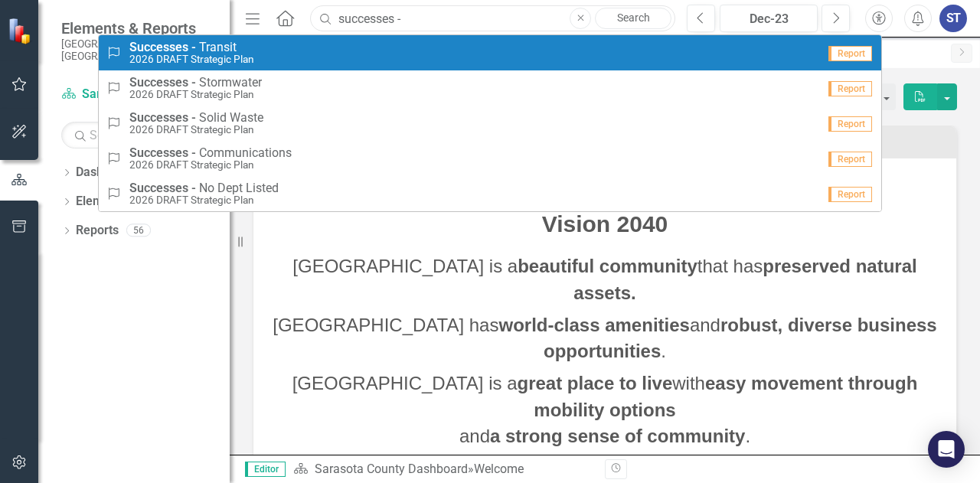 This screenshot has height=483, width=980. I want to click on span: C o m m u n i c a t i o n s, so click(210, 154).